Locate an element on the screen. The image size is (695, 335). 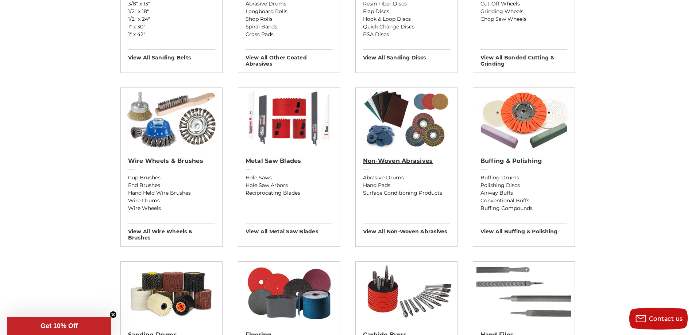
a: Wire Wheels is located at coordinates (171, 208).